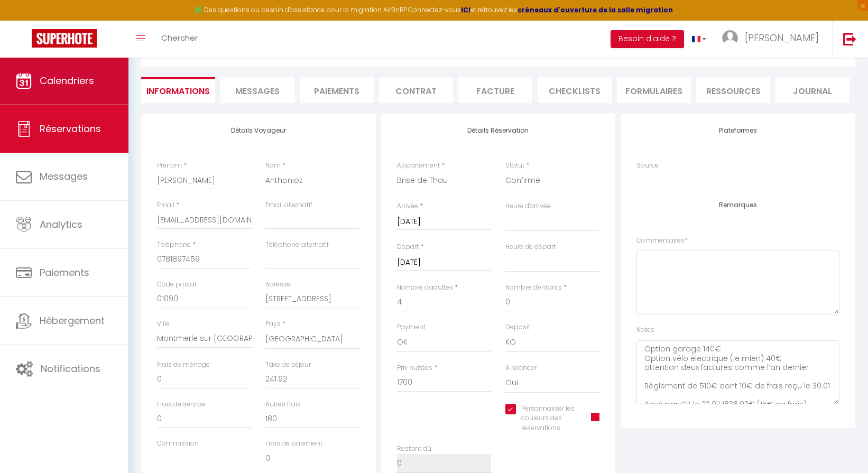 The height and width of the screenshot is (473, 868). What do you see at coordinates (595, 10) in the screenshot?
I see `a: créneaux d'ouverture de la salle migration` at bounding box center [595, 10].